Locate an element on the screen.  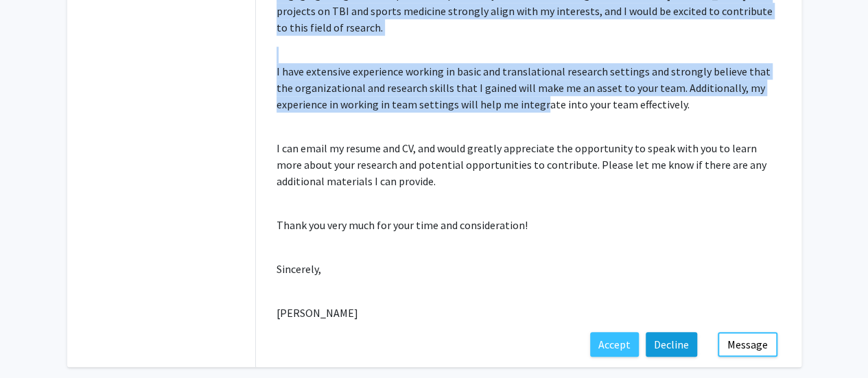
button: Accept is located at coordinates (614, 344).